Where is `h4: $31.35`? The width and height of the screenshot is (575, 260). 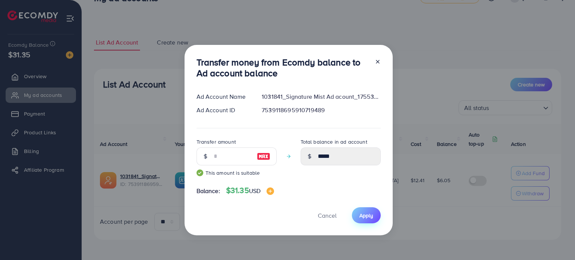
h4: $31.35 is located at coordinates (250, 191).